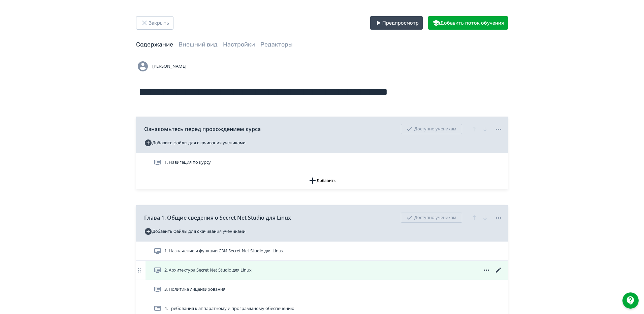 This screenshot has height=314, width=644. What do you see at coordinates (155, 44) in the screenshot?
I see `a: Содержание` at bounding box center [155, 44].